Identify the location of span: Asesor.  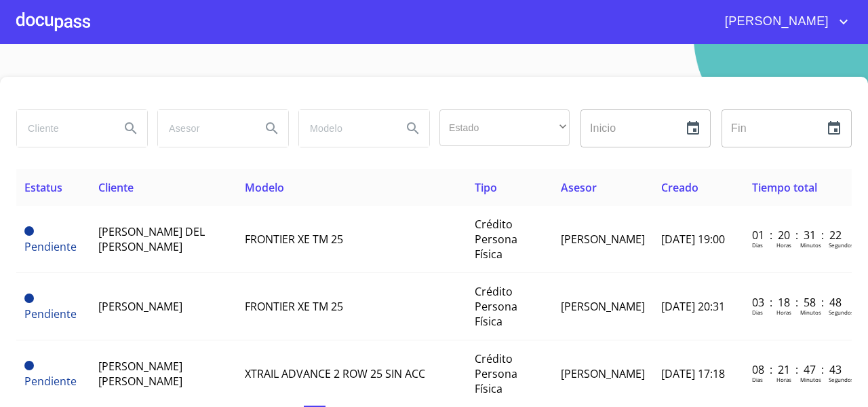
(578, 187).